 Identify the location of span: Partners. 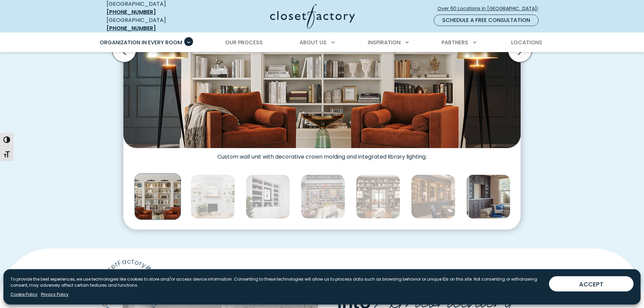
(454, 42).